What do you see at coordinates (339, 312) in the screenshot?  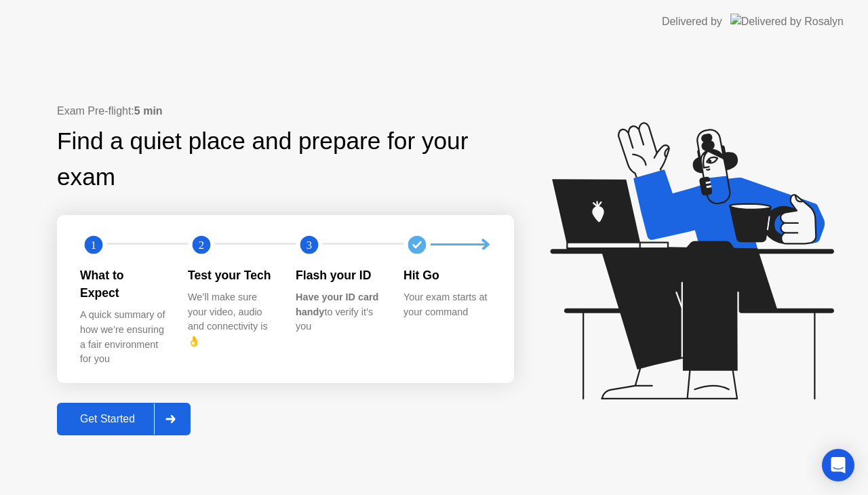 I see `div: to verify it’s you` at bounding box center [339, 312].